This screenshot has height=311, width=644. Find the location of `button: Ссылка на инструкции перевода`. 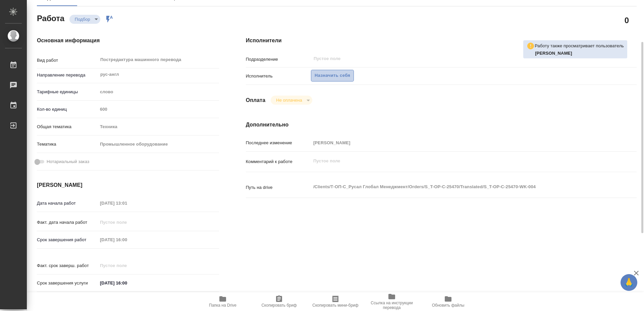

button: Ссылка на инструкции перевода is located at coordinates (392, 302).